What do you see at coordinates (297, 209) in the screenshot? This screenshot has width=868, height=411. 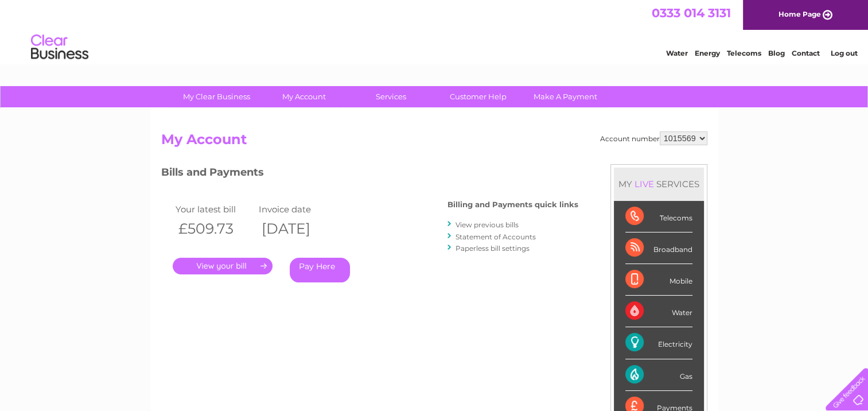 I see `td: Invoice date` at bounding box center [297, 209].